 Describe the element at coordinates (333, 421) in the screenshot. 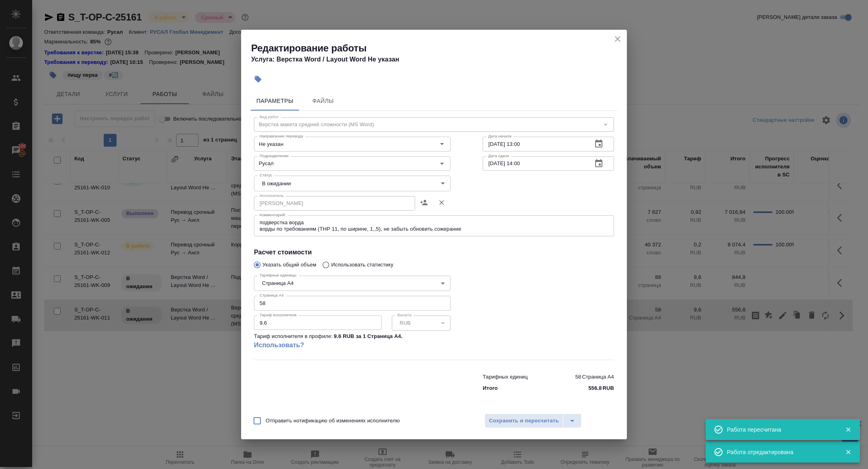

I see `span: Отправить нотификацию об изменениях исполнителю` at that location.